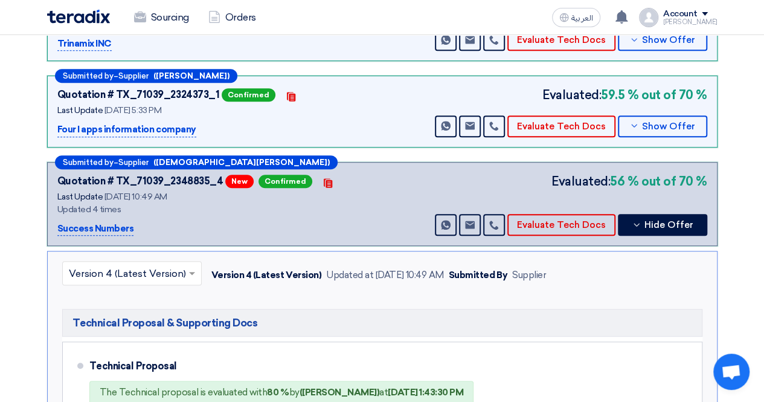  I want to click on b: 56 % out of 70 %, so click(659, 181).